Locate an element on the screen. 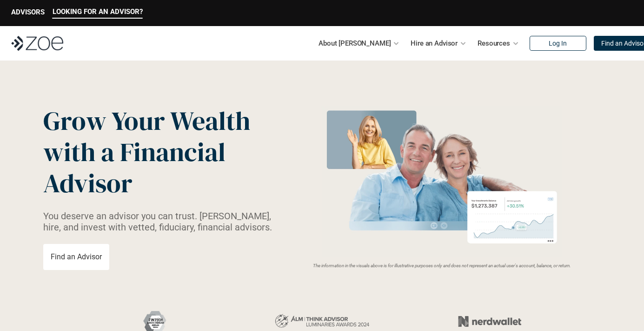 This screenshot has width=644, height=331. p: LOOKING FOR AN ADVISOR? is located at coordinates (98, 12).